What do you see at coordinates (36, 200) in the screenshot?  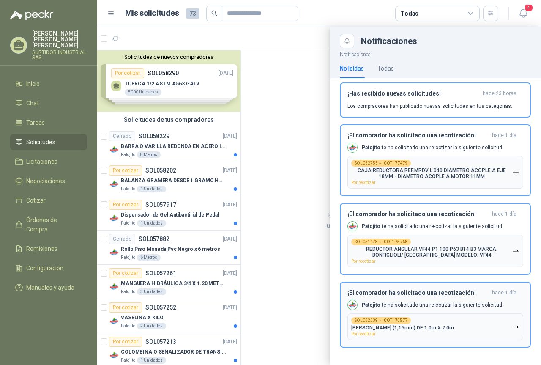 I see `span: Cotizar` at bounding box center [36, 200].